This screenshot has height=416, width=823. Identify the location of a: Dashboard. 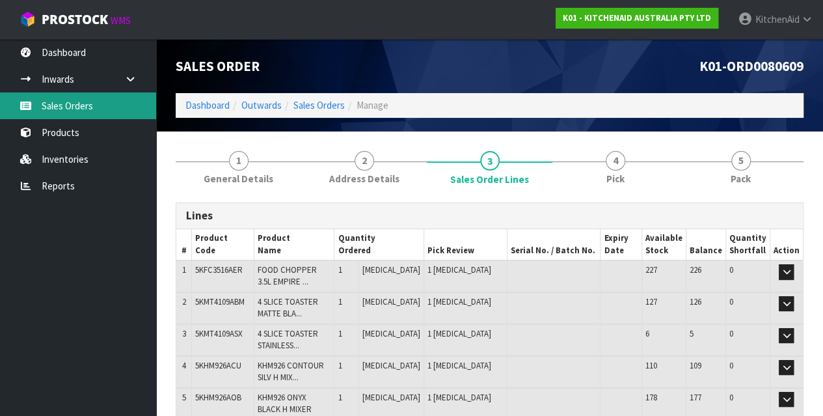
(207, 105).